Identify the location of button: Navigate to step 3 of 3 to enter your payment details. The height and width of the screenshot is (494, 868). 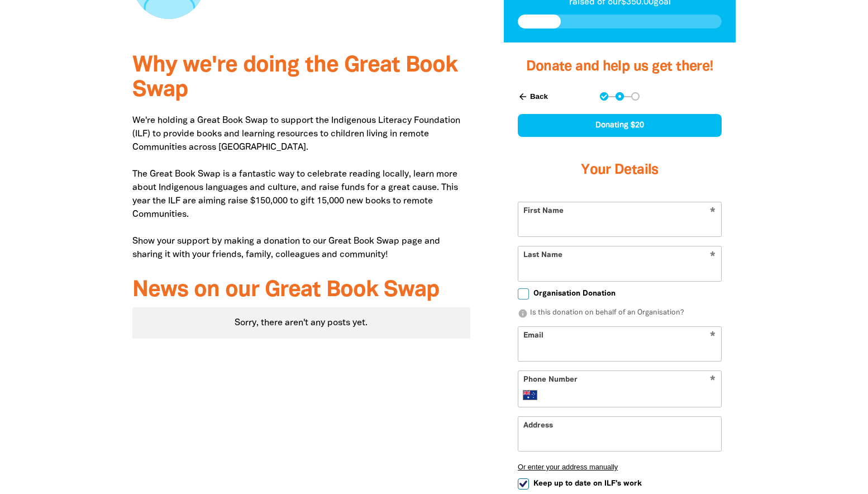
(635, 96).